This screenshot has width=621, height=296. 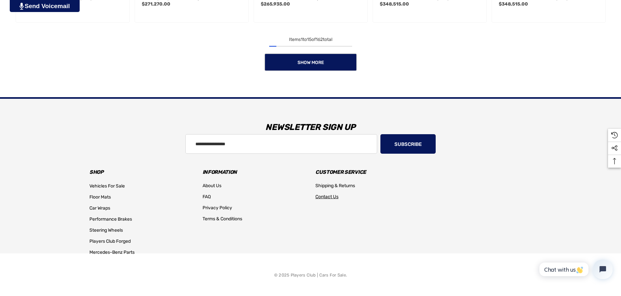 I want to click on span: Performance Brakes, so click(x=111, y=219).